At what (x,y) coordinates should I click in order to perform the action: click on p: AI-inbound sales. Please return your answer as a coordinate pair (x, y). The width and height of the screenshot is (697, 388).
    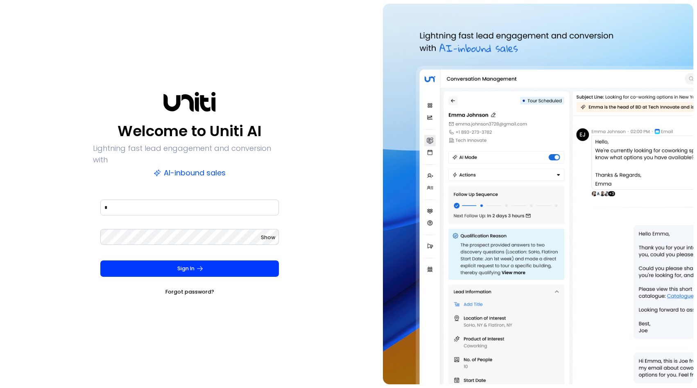
    Looking at the image, I should click on (190, 173).